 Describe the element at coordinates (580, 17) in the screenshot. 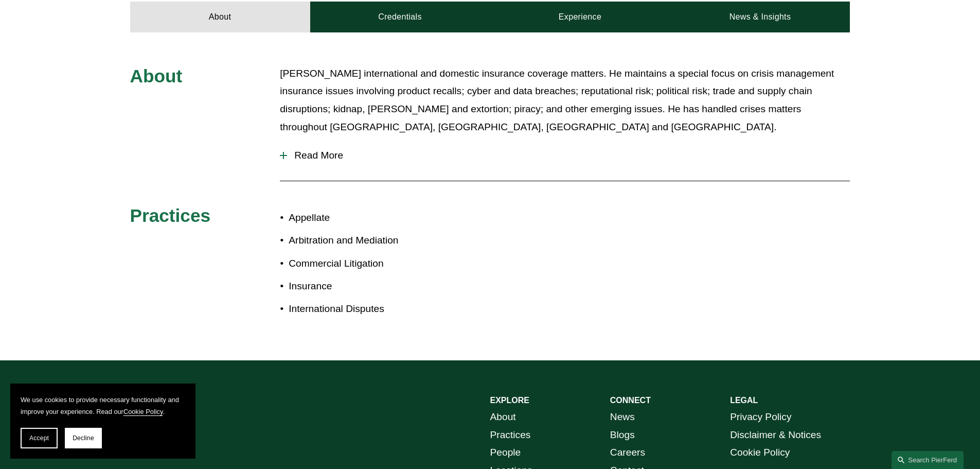

I see `a: Experience` at that location.